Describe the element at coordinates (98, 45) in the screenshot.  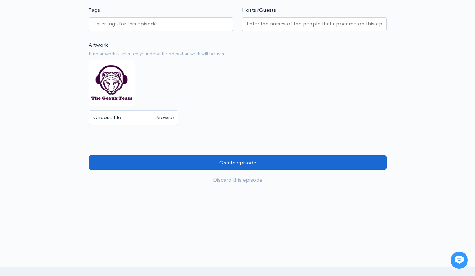
I see `label: Artwork` at that location.